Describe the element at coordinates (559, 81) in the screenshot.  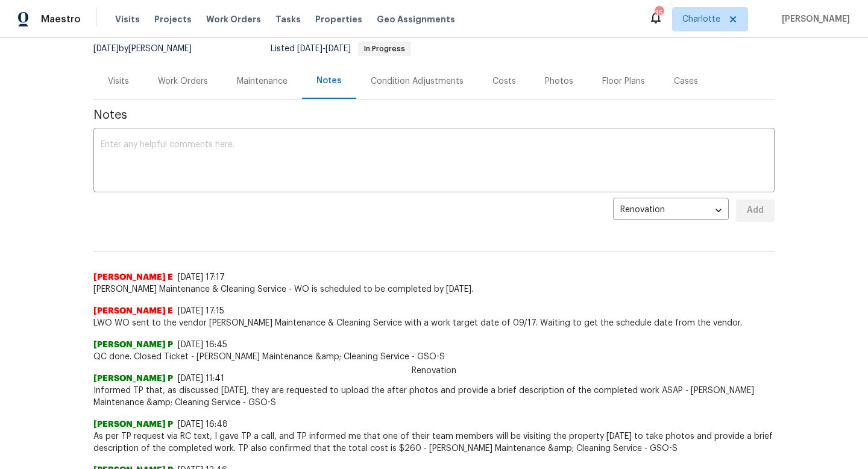
I see `div: Photos` at that location.